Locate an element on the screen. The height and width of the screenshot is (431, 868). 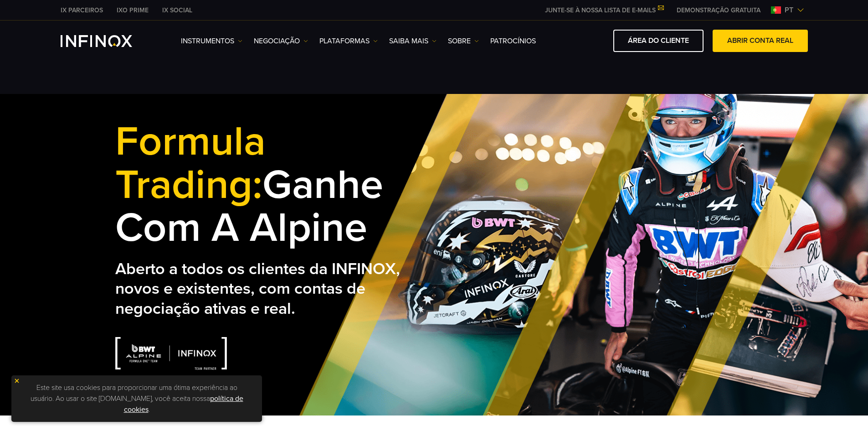
img: yellow close icon is located at coordinates (17, 381).